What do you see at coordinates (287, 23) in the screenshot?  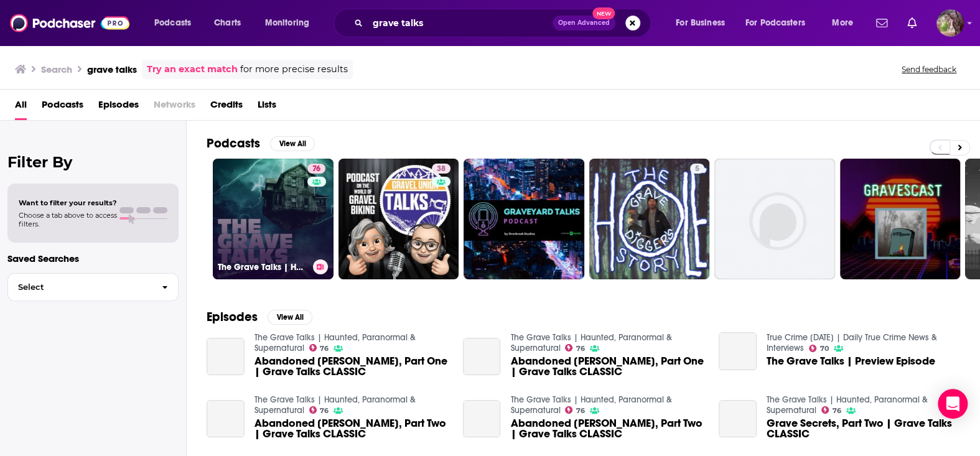 I see `span: Monitoring` at bounding box center [287, 23].